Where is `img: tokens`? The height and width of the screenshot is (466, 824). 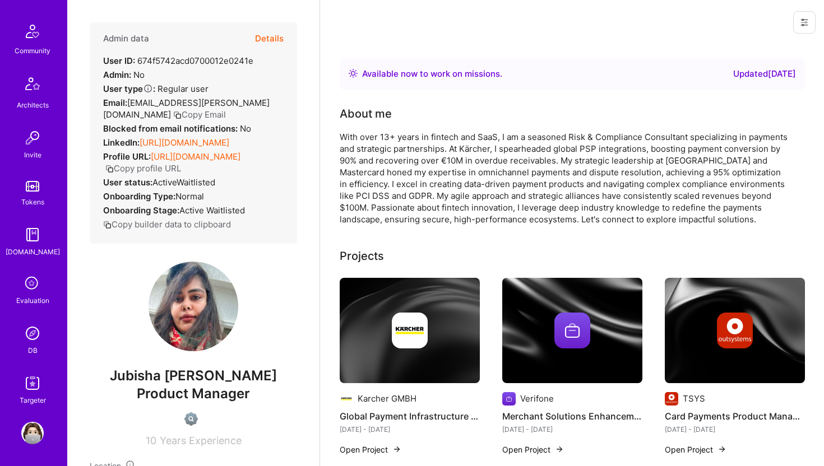
img: tokens is located at coordinates (32, 186).